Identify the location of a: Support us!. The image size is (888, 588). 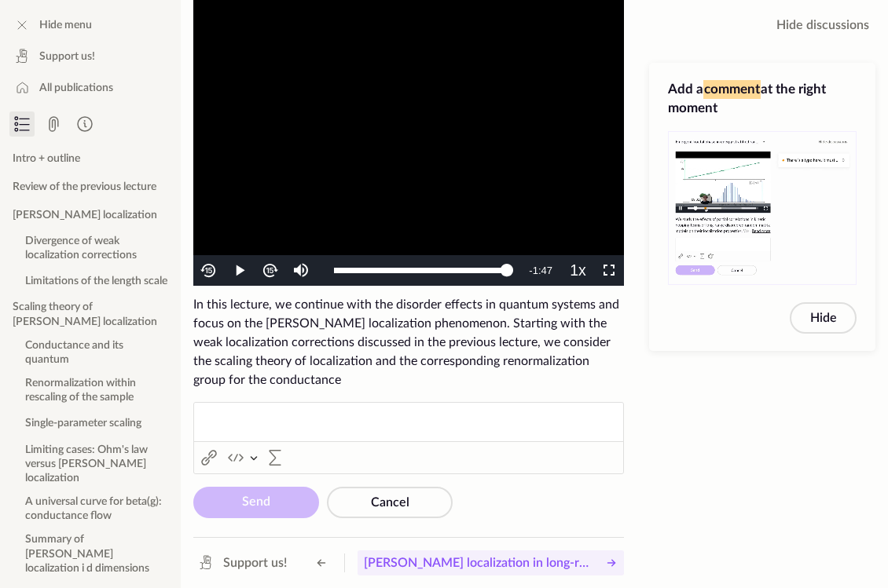
(242, 563).